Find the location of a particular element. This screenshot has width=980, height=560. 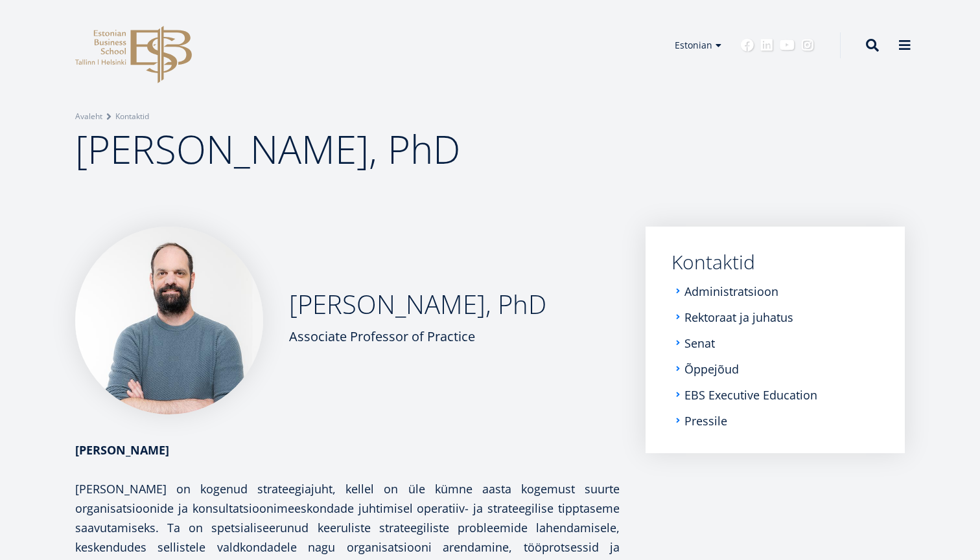

a: Avaleht is located at coordinates (89, 116).